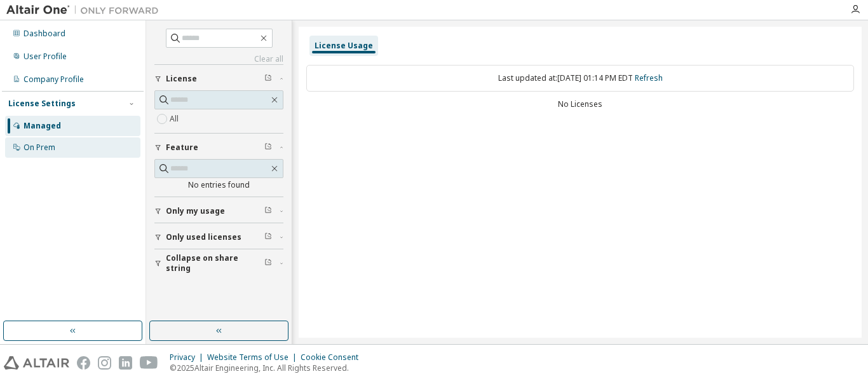  Describe the element at coordinates (219, 185) in the screenshot. I see `div: No entries found` at that location.